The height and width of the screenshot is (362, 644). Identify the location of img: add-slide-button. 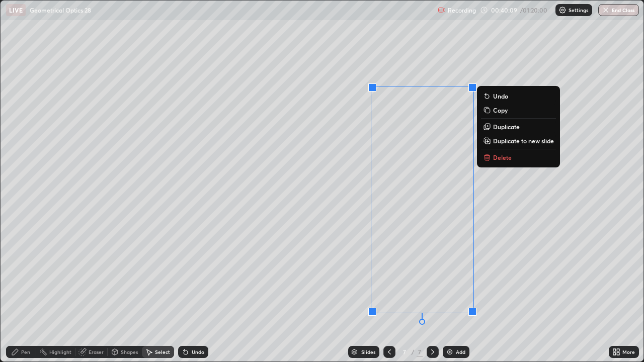
(450, 352).